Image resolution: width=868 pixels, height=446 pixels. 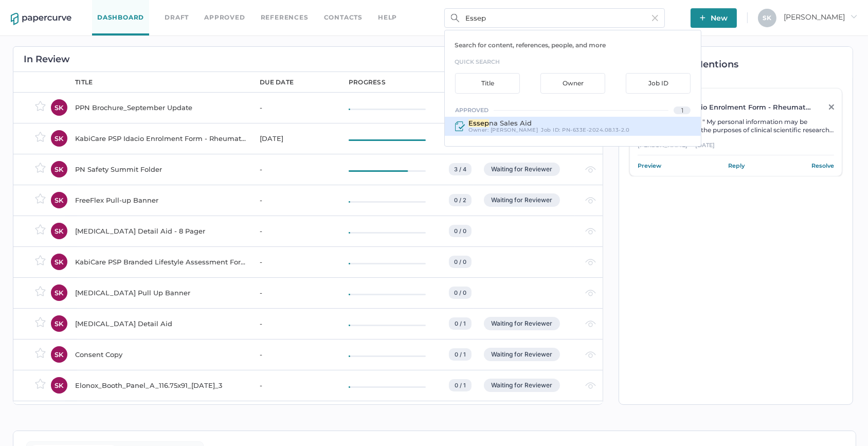 What do you see at coordinates (741, 64) in the screenshot?
I see `h2: Comments & Mentions` at bounding box center [741, 64].